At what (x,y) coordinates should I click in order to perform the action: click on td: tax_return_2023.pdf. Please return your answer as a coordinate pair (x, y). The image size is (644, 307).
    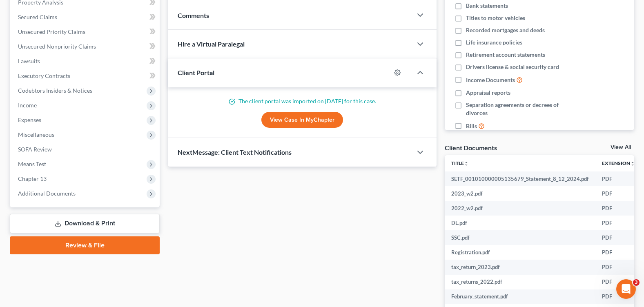
    Looking at the image, I should click on (520, 267).